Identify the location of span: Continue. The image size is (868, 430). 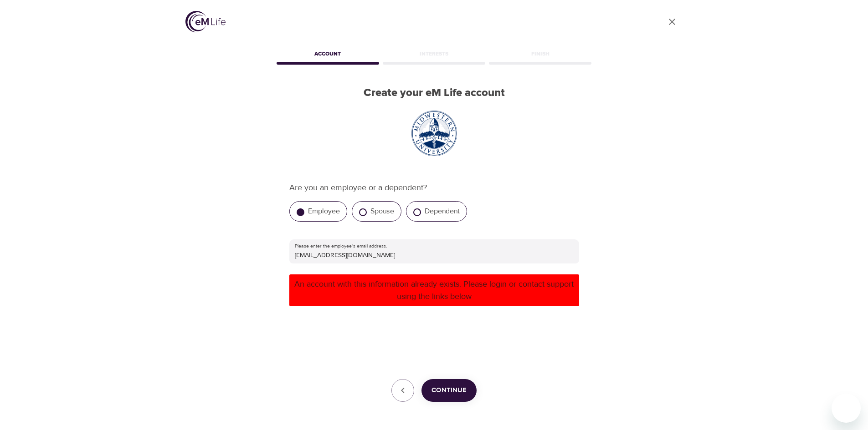
(449, 390).